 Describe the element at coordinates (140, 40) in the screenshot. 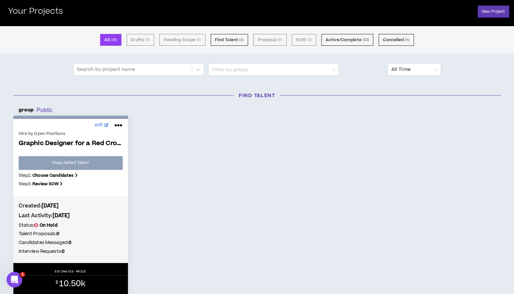

I see `button: Drafts (0)` at that location.